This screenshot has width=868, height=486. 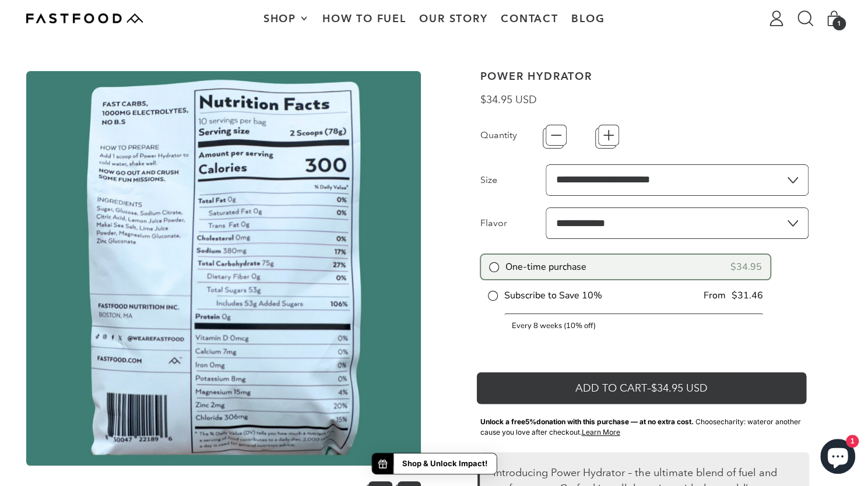 What do you see at coordinates (223, 268) in the screenshot?
I see `img: Power Hydrator - Fastfood` at bounding box center [223, 268].